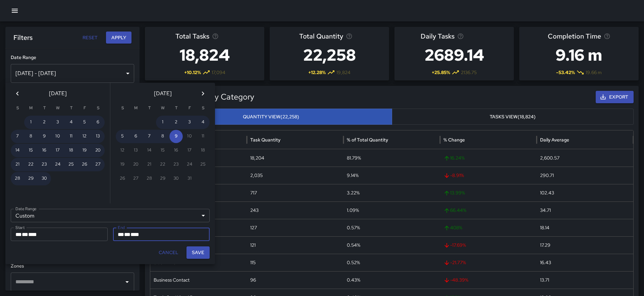 The height and width of the screenshot is (296, 644). Describe the element at coordinates (168, 252) in the screenshot. I see `button: Cancel` at that location.